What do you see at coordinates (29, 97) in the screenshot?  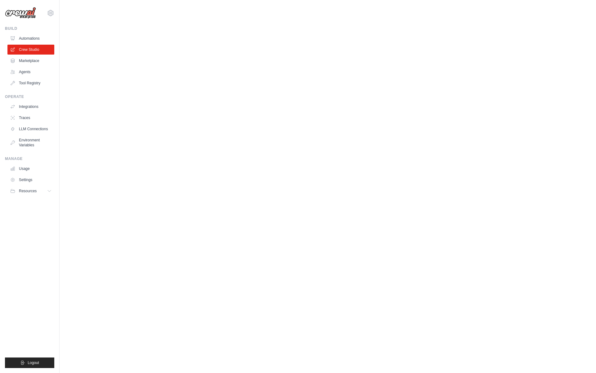 I see `div: Operate` at bounding box center [29, 97].